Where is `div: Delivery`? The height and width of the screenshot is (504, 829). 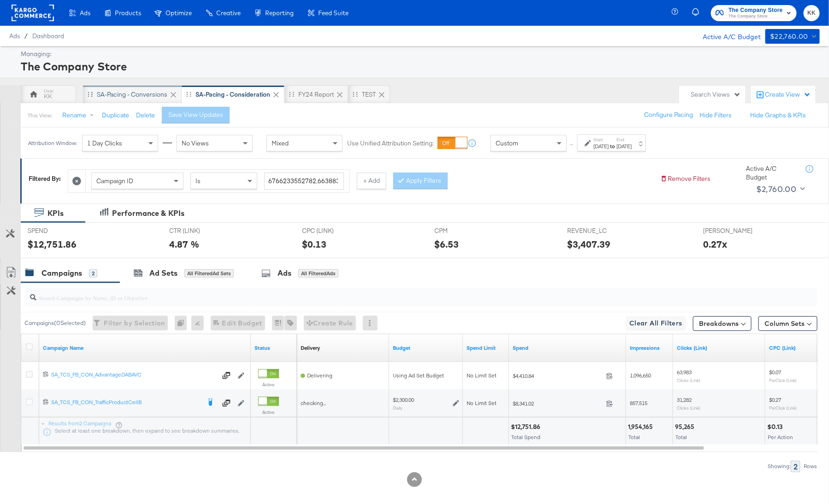 div: Delivery is located at coordinates (310, 348).